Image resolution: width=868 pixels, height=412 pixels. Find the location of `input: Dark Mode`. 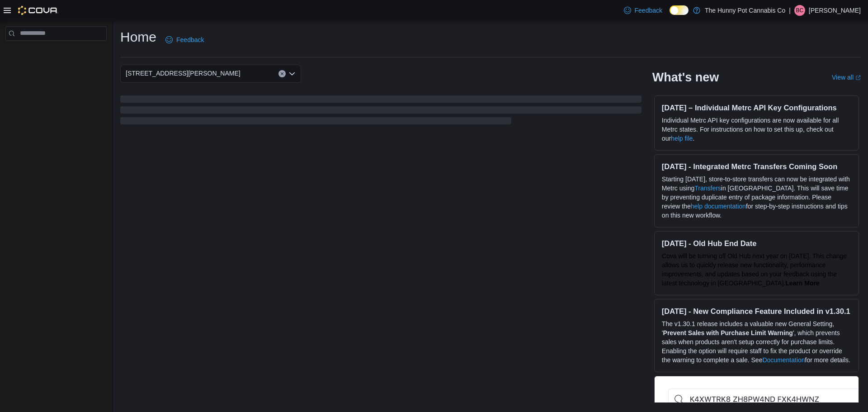

input: Dark Mode is located at coordinates (679, 10).